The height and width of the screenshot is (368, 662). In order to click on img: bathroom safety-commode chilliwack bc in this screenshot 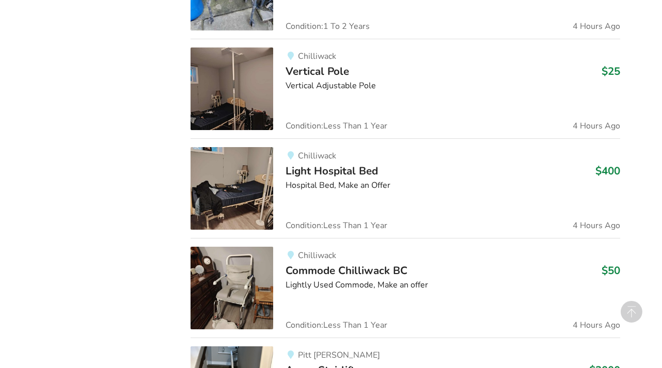, I will do `click(232, 288)`.